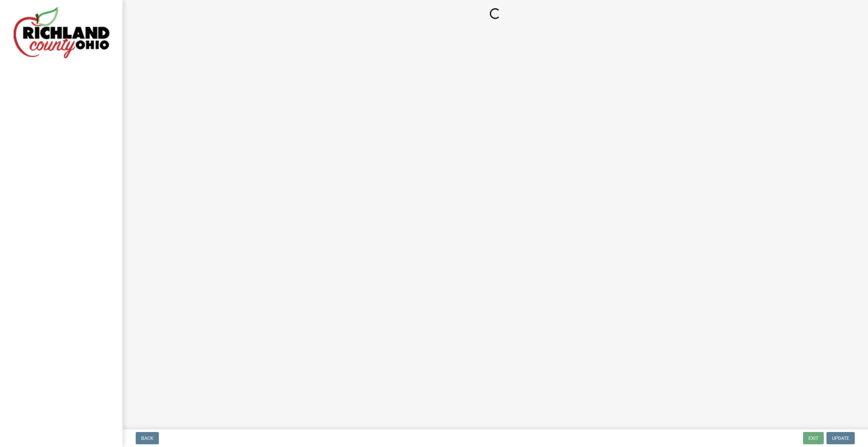 The image size is (868, 447). Describe the element at coordinates (147, 438) in the screenshot. I see `span: Back` at that location.